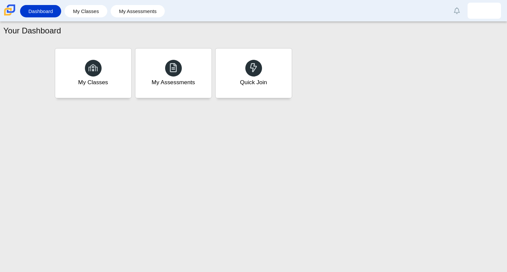 Image resolution: width=507 pixels, height=272 pixels. I want to click on a: Alerts, so click(457, 11).